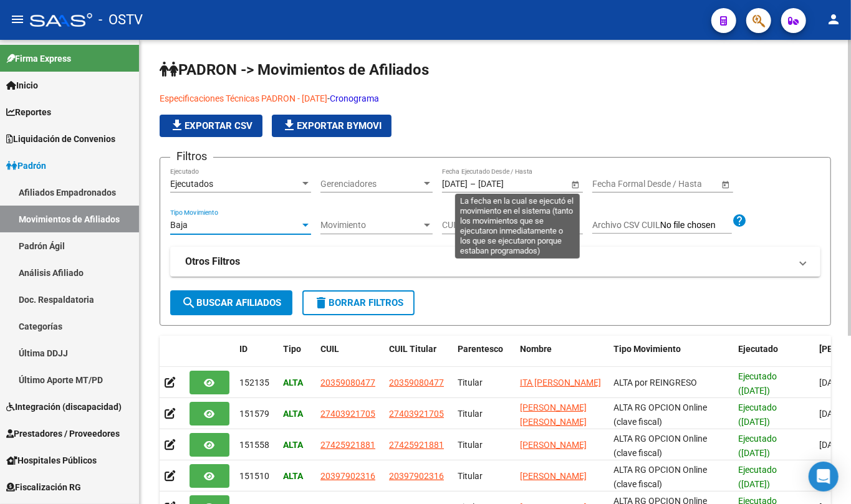  What do you see at coordinates (330, 349) in the screenshot?
I see `span: CUIL` at bounding box center [330, 349].